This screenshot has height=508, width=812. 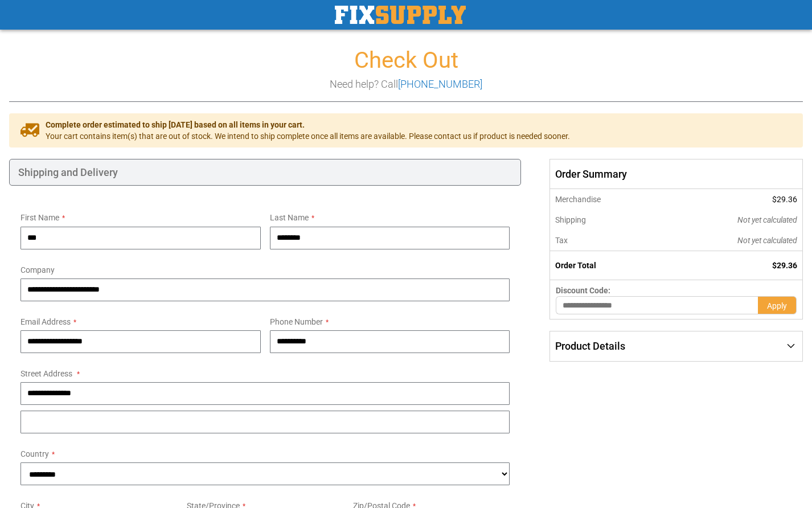 I want to click on span: Order Summary, so click(x=676, y=175).